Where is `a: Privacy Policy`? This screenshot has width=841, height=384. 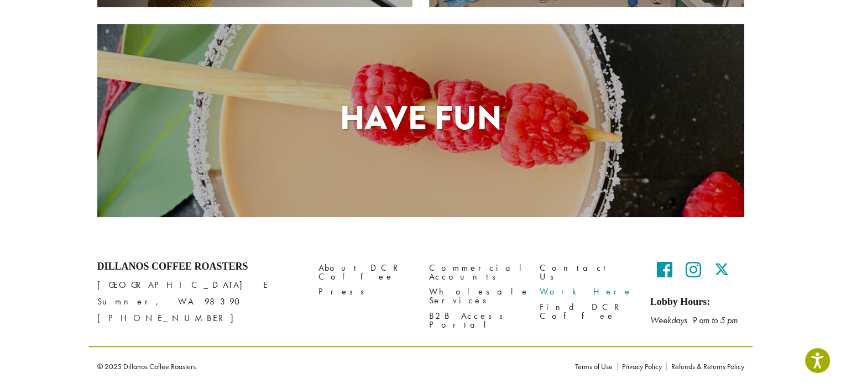
a: Privacy Policy is located at coordinates (641, 367).